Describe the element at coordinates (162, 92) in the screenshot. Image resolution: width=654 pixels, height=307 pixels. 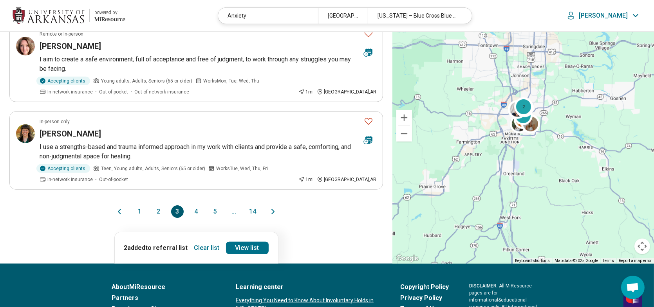
I see `span: Out-of-network insurance` at that location.